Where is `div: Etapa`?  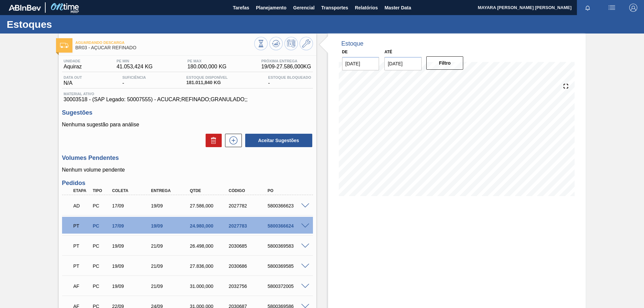
div: Etapa is located at coordinates (82, 191).